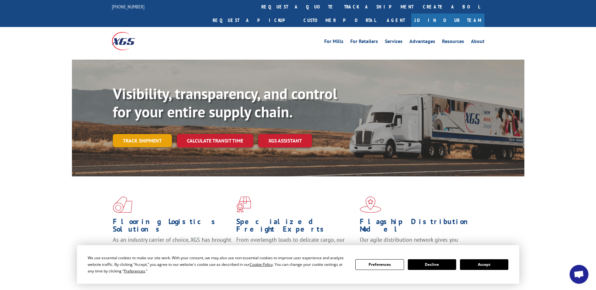  Describe the element at coordinates (453, 42) in the screenshot. I see `a: Resources` at that location.